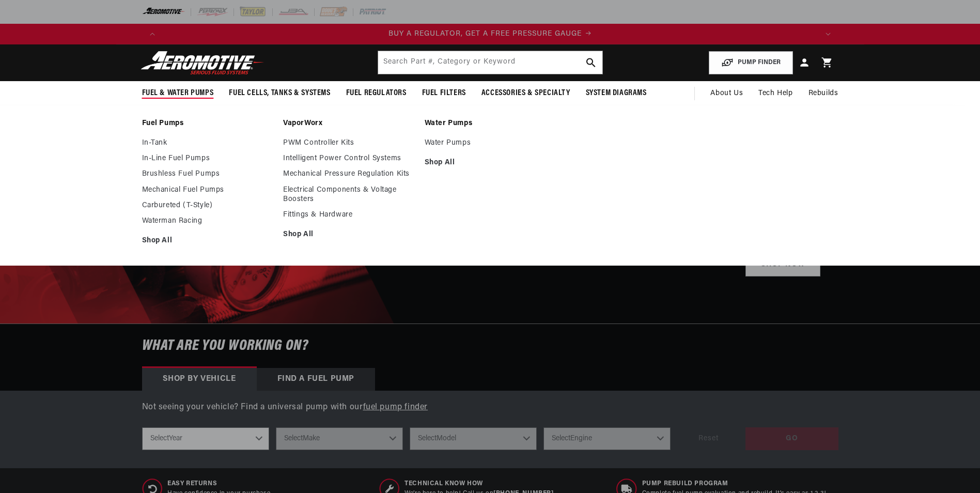 The image size is (980, 493). I want to click on span: Rebuilds, so click(824, 93).